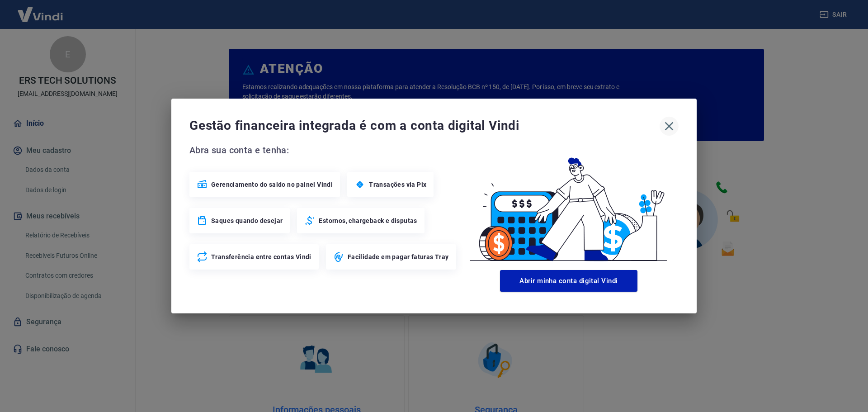 The image size is (868, 412). Describe the element at coordinates (398, 257) in the screenshot. I see `span: Facilidade em pagar faturas Tray` at that location.